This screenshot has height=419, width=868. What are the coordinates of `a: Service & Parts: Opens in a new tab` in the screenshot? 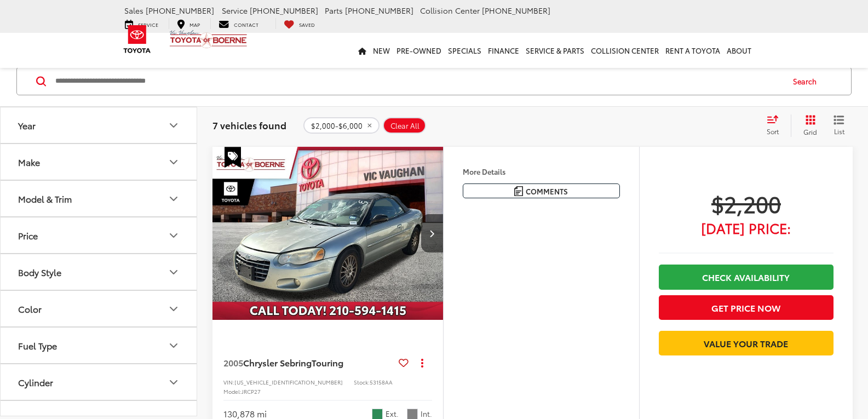 It's located at (554, 50).